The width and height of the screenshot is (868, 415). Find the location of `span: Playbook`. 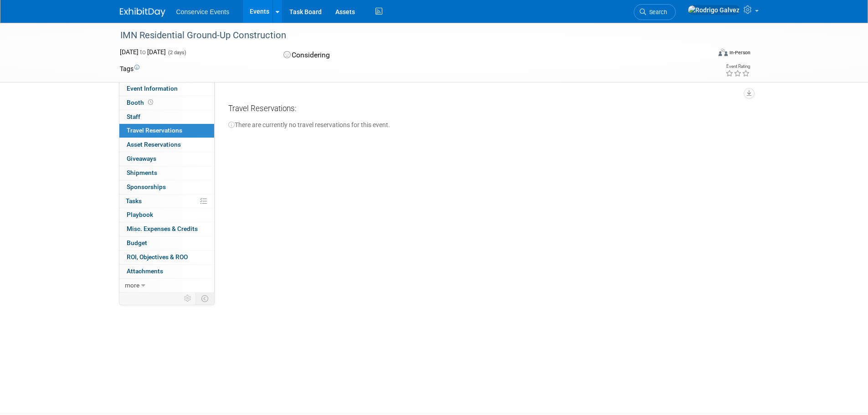

span: Playbook is located at coordinates (140, 214).